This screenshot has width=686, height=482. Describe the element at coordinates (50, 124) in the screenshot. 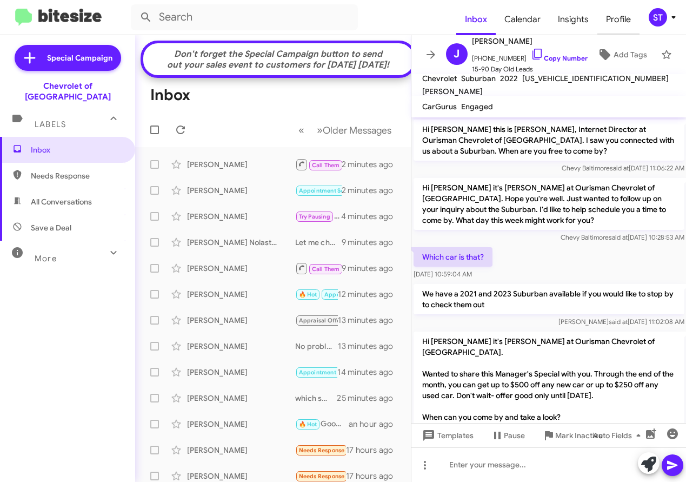

I see `span: Labels` at that location.